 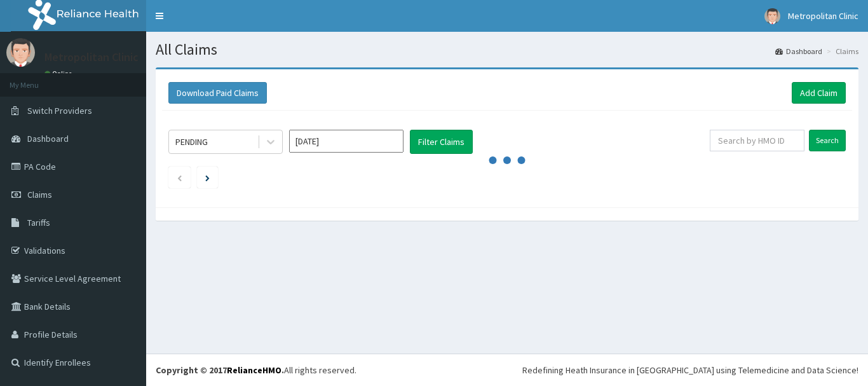 What do you see at coordinates (39, 222) in the screenshot?
I see `span: Tariffs` at bounding box center [39, 222].